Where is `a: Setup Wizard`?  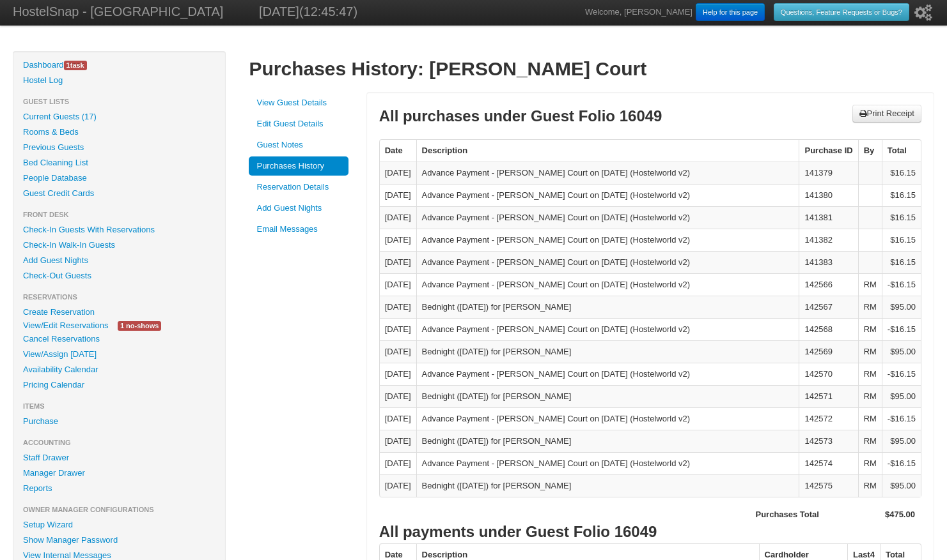 a: Setup Wizard is located at coordinates (119, 525).